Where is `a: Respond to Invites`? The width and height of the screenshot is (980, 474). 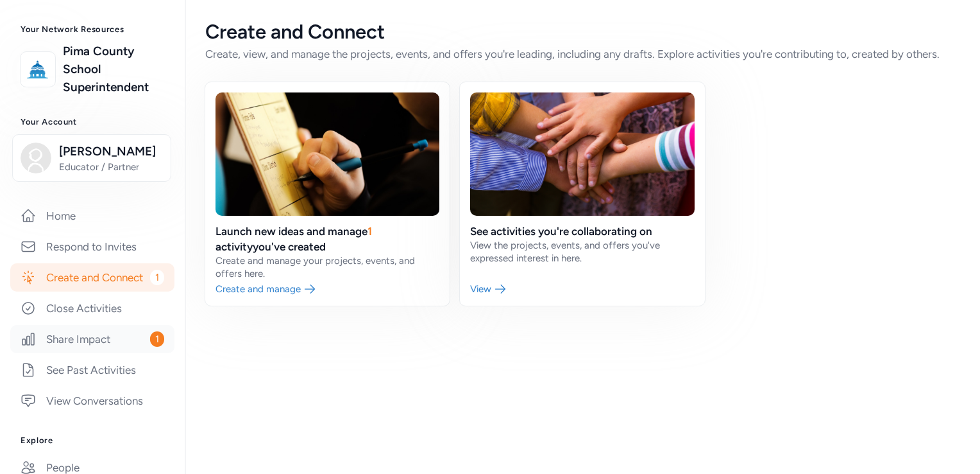
a: Respond to Invites is located at coordinates (93, 247).